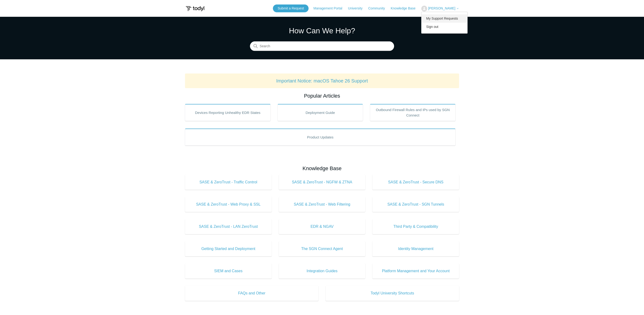  I want to click on a: SASE & ZeroTrust - NGFW & ZTNA, so click(322, 182).